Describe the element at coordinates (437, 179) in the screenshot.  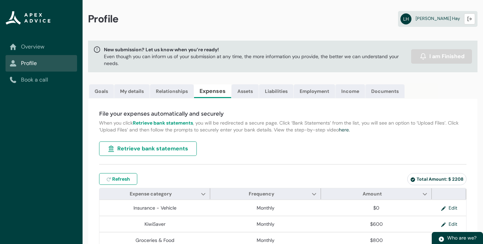
I see `lightning-badge: Total Amount` at that location.